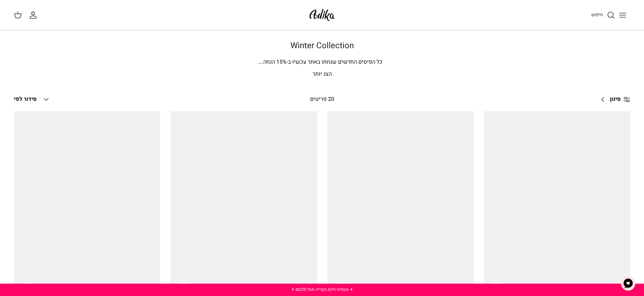  I want to click on span: 15, so click(280, 62).